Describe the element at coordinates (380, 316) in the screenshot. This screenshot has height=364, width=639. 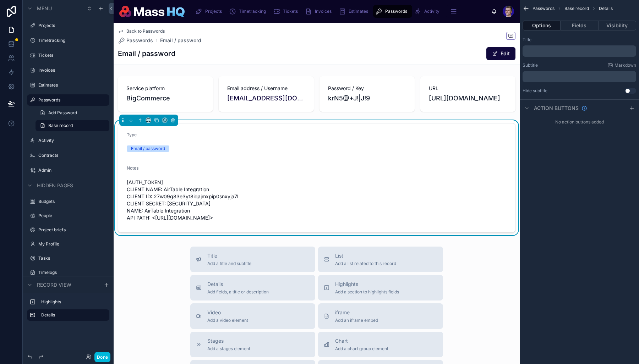
I see `button: iframeAdd an iframe embed` at that location.